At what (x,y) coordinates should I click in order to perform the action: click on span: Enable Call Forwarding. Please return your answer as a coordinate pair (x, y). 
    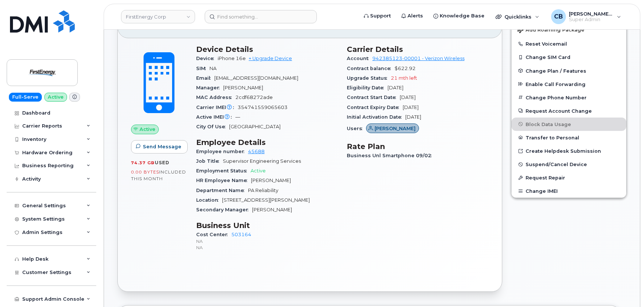
    Looking at the image, I should click on (555, 83).